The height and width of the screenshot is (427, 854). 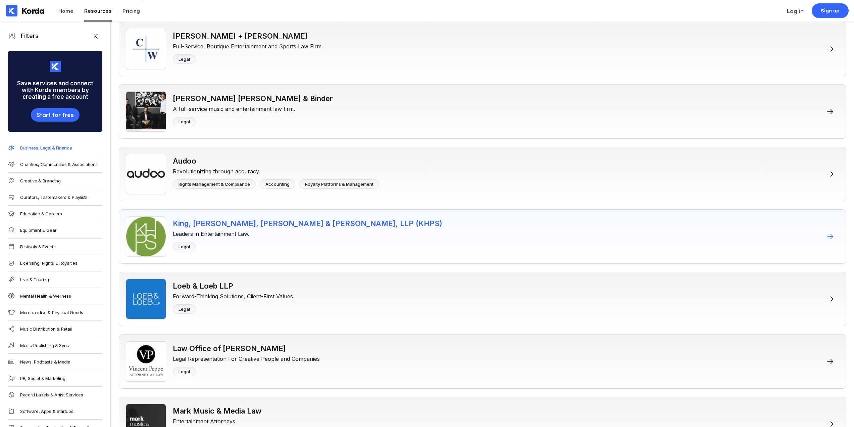 I want to click on div: Start for free, so click(x=55, y=115).